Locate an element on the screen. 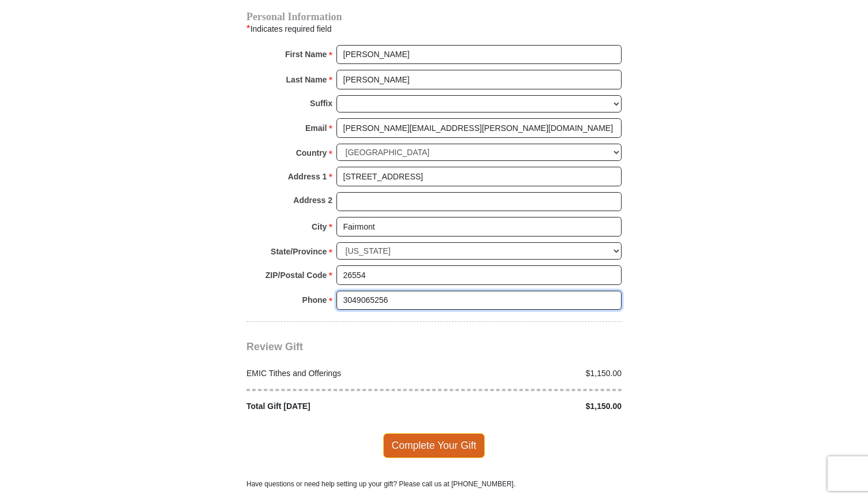 Image resolution: width=868 pixels, height=499 pixels. span: Review Gift is located at coordinates (274, 347).